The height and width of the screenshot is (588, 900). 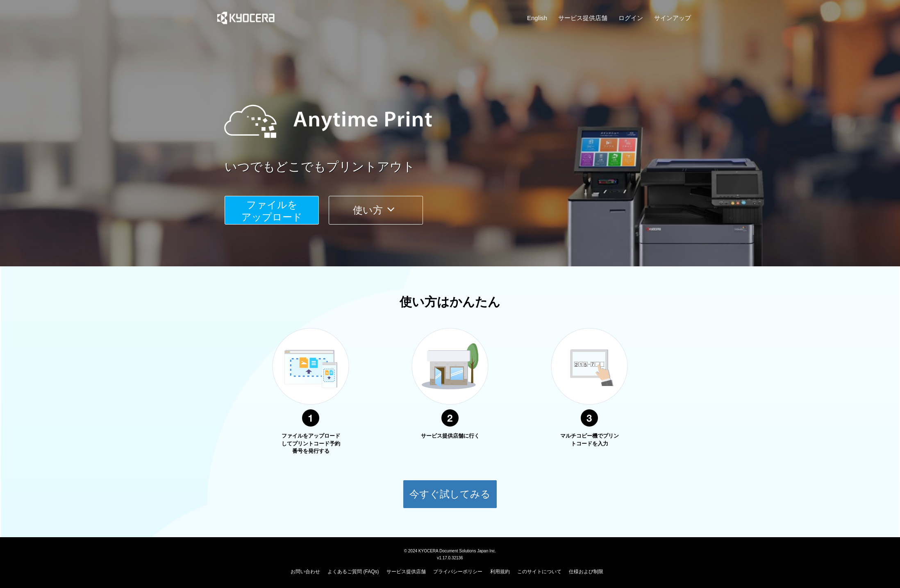 What do you see at coordinates (539, 571) in the screenshot?
I see `a: このサイトについて` at bounding box center [539, 571].